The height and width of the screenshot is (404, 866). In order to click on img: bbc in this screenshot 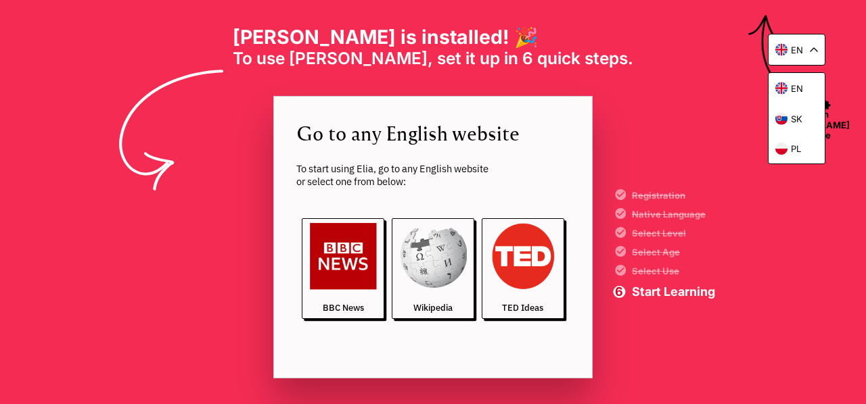, I will do `click(343, 256)`.